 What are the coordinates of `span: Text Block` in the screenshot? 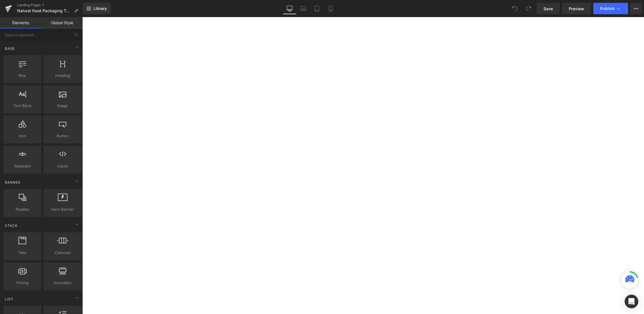 It's located at (22, 106).